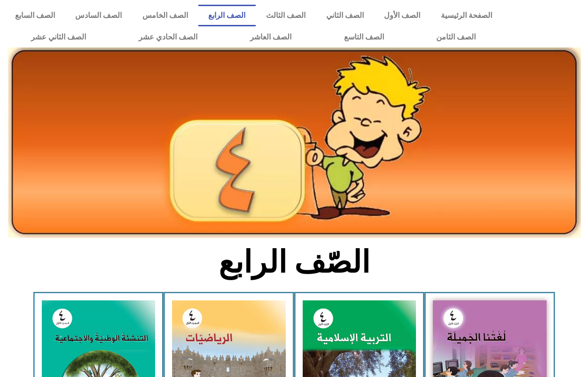  What do you see at coordinates (35, 16) in the screenshot?
I see `a: الصف السابع` at bounding box center [35, 16].